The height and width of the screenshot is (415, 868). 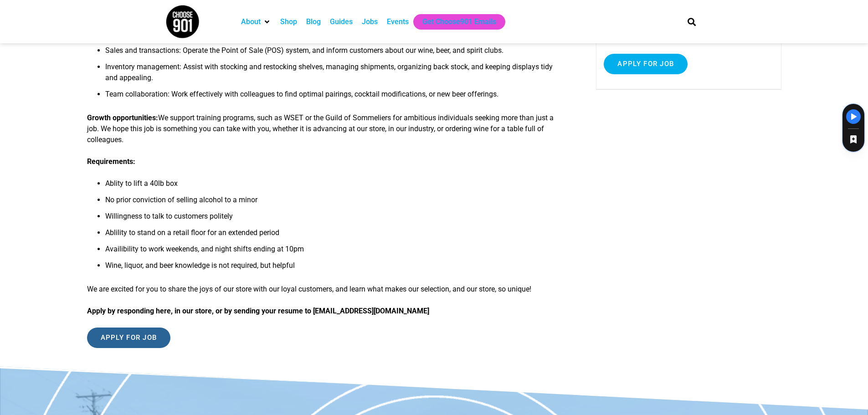 I want to click on p: We support training programs, such as WSET or the Guild of Sommeliers for ambitious individuals s..., so click(x=324, y=129).